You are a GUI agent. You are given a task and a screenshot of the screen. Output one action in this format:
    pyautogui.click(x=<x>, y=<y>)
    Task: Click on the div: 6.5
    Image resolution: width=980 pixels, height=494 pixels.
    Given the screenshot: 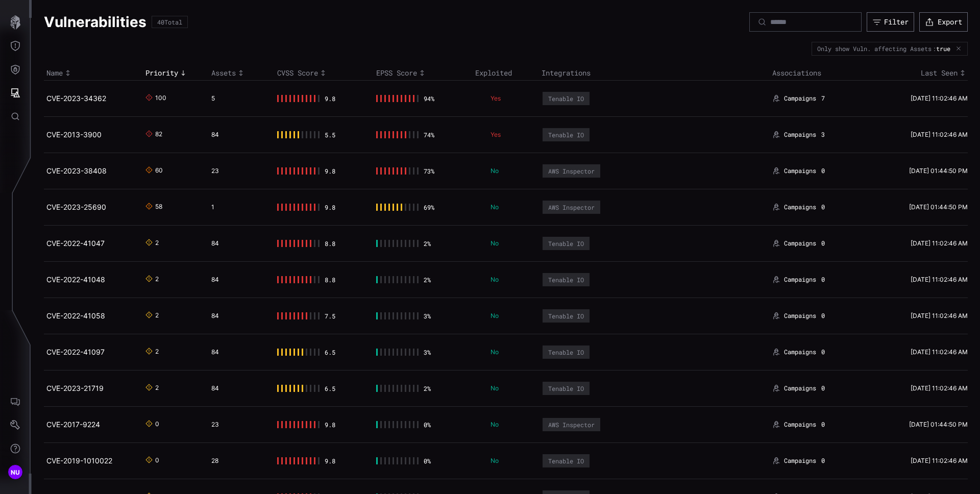 What is the action you would take?
    pyautogui.click(x=330, y=352)
    